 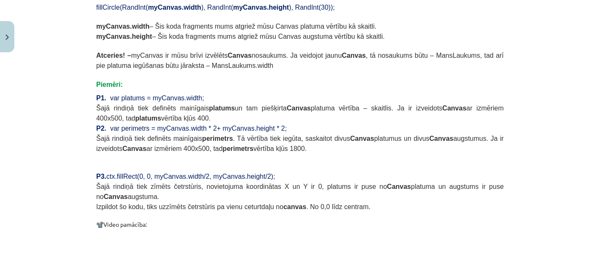 I want to click on span: ctx.fillRect(0, 0, myCanvas.width/2, myCanvas.height/2);, so click(x=191, y=176).